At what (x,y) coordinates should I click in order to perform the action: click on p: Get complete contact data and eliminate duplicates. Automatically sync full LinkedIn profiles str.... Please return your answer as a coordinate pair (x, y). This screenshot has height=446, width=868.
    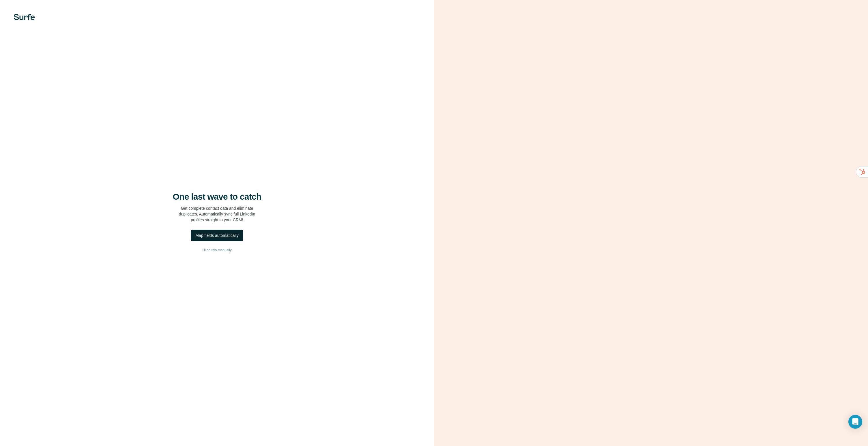
    Looking at the image, I should click on (217, 214).